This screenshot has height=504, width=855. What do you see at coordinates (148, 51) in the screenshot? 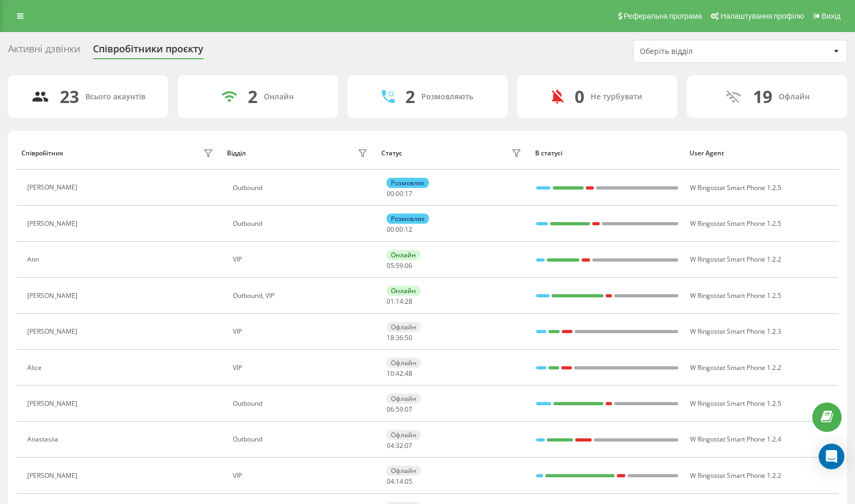
I see `div: Співробітники проєкту` at bounding box center [148, 51].